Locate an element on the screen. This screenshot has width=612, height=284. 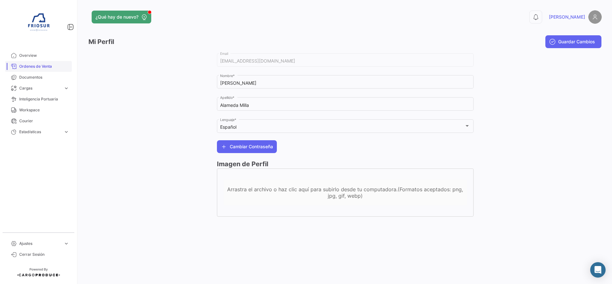
span: Guardar Cambios is located at coordinates (577, 42).